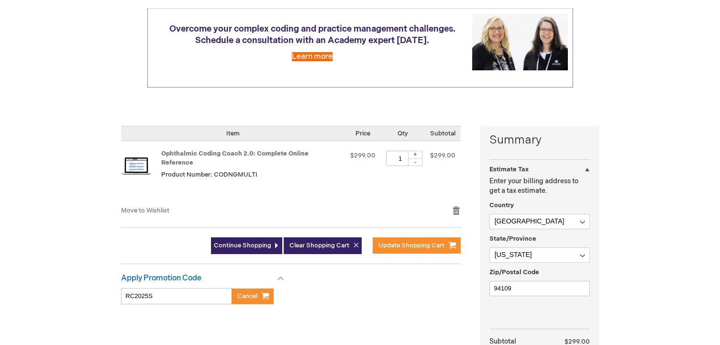 This screenshot has height=345, width=720. I want to click on strong: Apply Promotion Code, so click(161, 278).